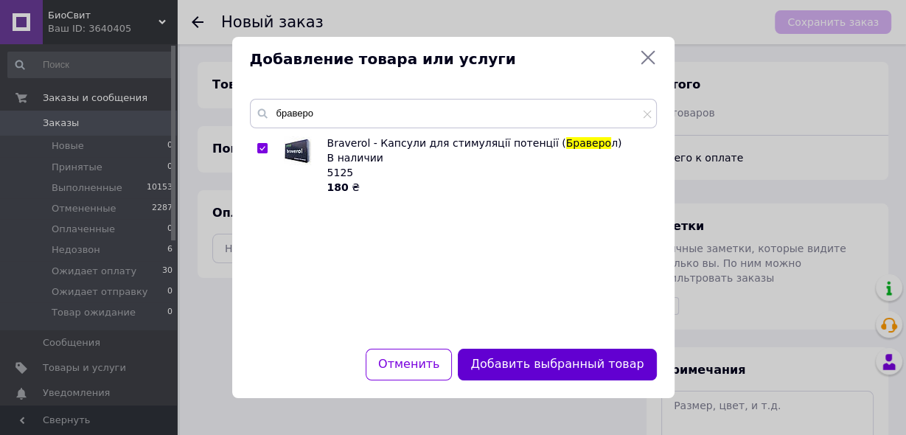 This screenshot has height=435, width=906. I want to click on button: Добавить выбранный товар, so click(557, 364).